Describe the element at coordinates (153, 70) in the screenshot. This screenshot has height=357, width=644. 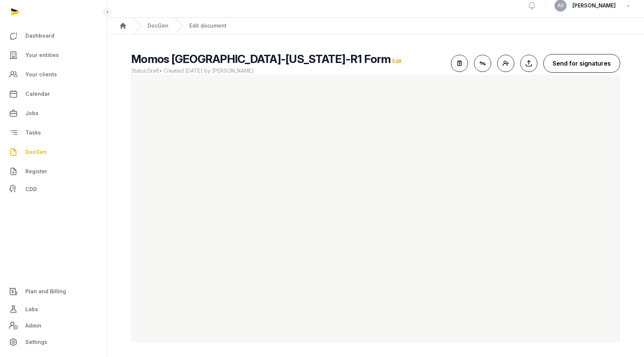
I see `span: Draft` at that location.